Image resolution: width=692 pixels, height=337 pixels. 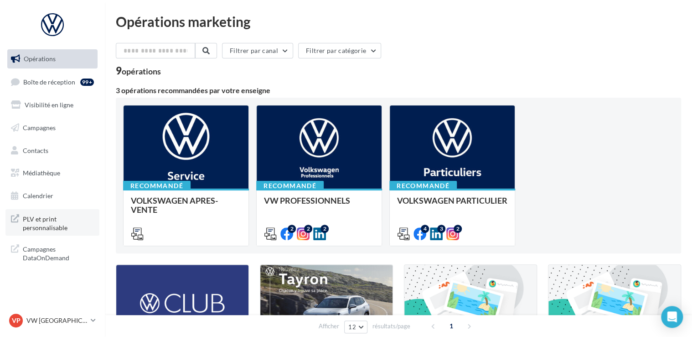 What do you see at coordinates (52, 173) in the screenshot?
I see `a: Médiathèque` at bounding box center [52, 173].